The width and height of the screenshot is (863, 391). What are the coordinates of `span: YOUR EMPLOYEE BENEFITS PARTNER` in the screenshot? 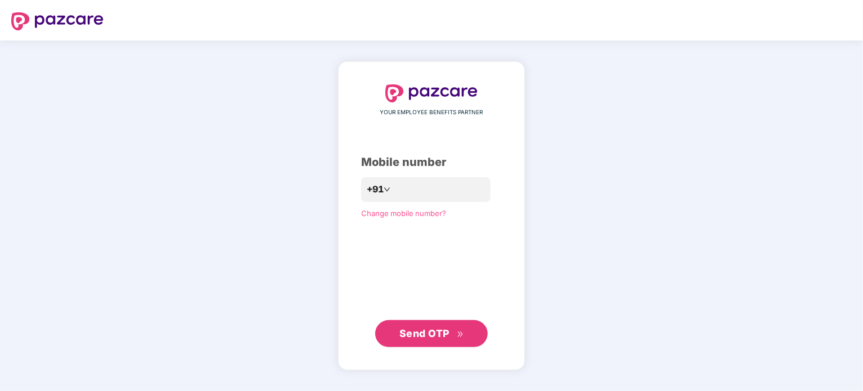 It's located at (432, 113).